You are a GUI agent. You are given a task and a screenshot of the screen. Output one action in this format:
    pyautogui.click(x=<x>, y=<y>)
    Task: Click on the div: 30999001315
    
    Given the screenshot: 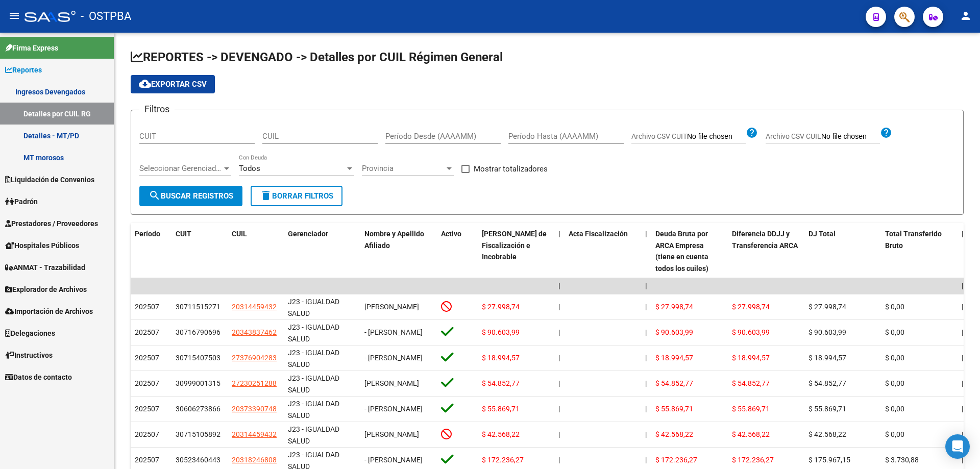 What is the action you would take?
    pyautogui.click(x=198, y=383)
    